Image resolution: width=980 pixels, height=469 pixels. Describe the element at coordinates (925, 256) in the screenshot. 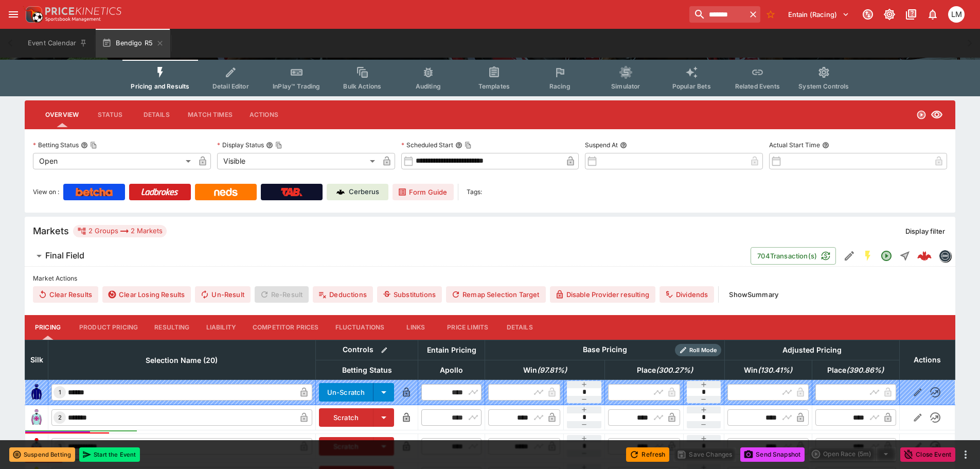

I see `img: logo-cerberus--red.svg` at that location.